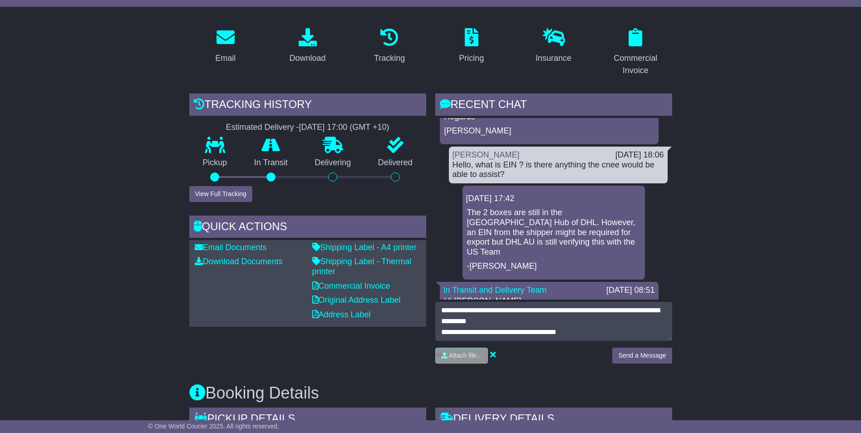 Image resolution: width=861 pixels, height=433 pixels. What do you see at coordinates (558, 170) in the screenshot?
I see `div: Hello, what is EIN ? is there anything the cnee would be able to assist?` at bounding box center [558, 170].